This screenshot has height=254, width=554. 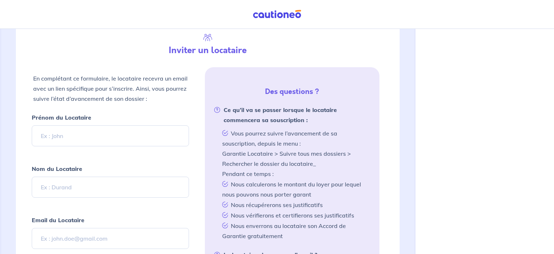 I want to click on li: Nous enverrons au locataire son Accord de Garantie gratuitement, so click(x=295, y=230).